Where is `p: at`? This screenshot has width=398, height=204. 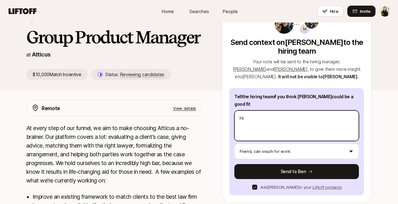 p: at is located at coordinates (28, 55).